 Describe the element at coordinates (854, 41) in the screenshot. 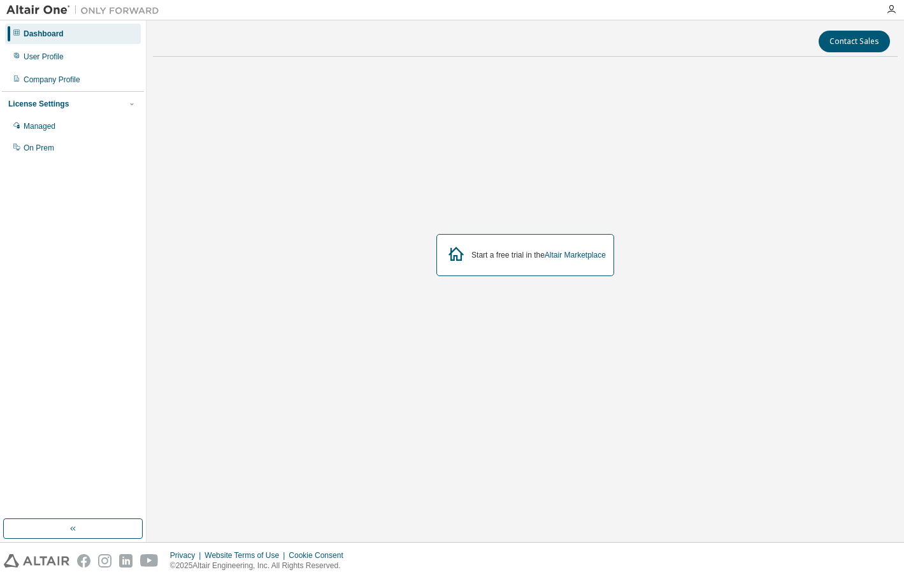

I see `button: Contact Sales` at that location.